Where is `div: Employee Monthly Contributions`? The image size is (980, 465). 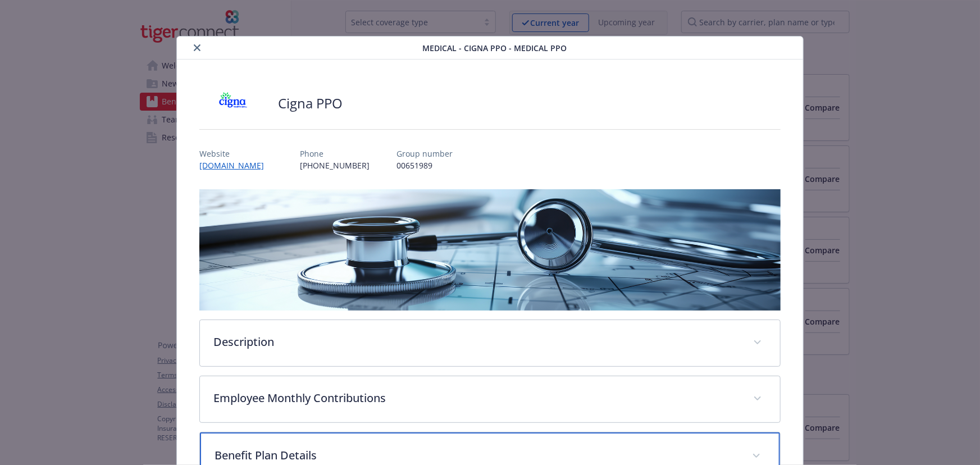
div: Employee Monthly Contributions is located at coordinates (490, 399).